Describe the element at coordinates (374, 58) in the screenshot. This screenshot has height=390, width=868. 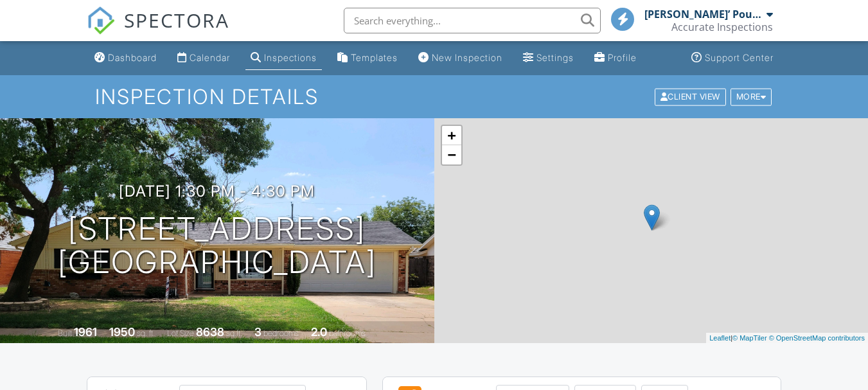
I see `div: Templates` at that location.